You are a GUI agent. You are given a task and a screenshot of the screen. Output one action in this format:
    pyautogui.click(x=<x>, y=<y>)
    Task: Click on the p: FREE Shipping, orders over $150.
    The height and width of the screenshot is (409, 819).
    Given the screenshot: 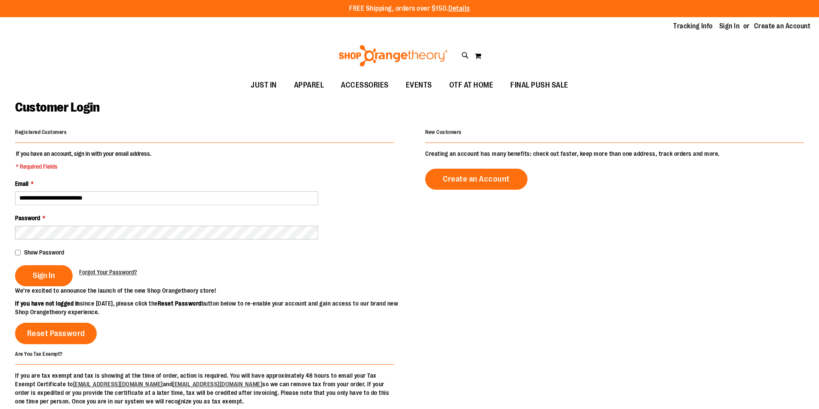 What is the action you would take?
    pyautogui.click(x=409, y=9)
    